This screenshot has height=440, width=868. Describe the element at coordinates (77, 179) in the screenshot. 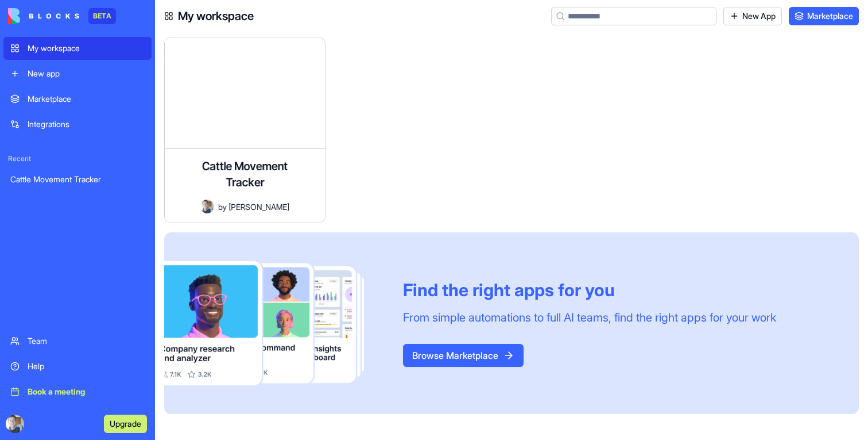

I see `a: Cattle Movement Tracker` at that location.